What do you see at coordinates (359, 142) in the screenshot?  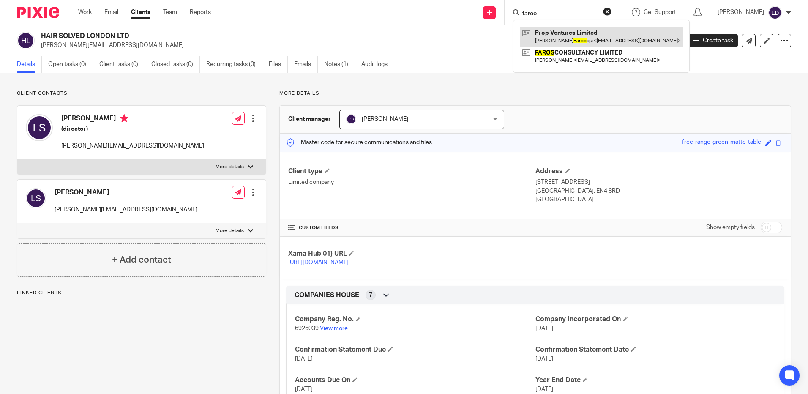 I see `p: Master code for secure communications and files` at bounding box center [359, 142].